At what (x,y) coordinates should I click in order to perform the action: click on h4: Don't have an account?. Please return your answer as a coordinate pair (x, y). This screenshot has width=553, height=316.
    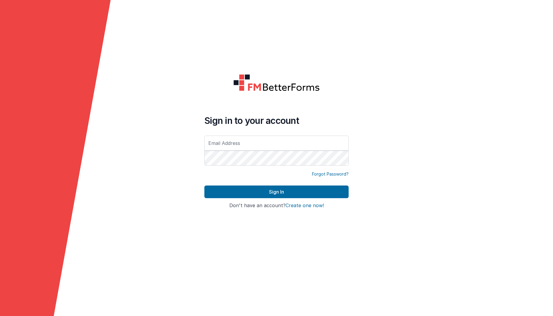
    Looking at the image, I should click on (277, 206).